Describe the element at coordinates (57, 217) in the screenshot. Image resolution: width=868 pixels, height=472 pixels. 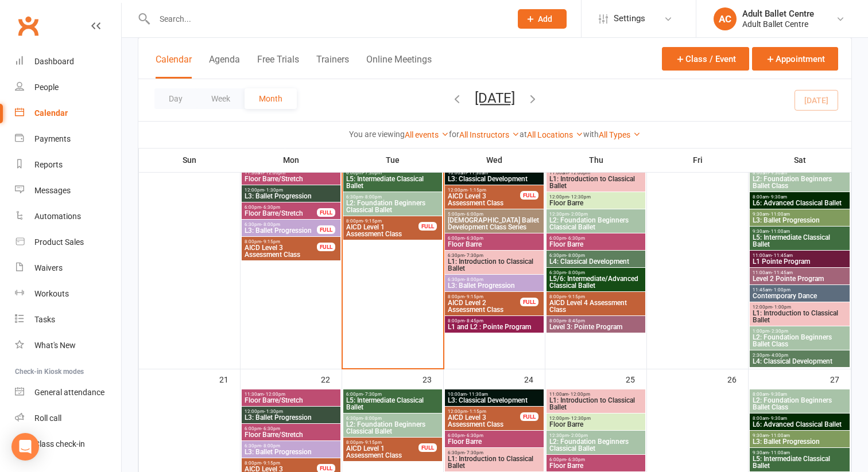
I see `div: Automations` at that location.